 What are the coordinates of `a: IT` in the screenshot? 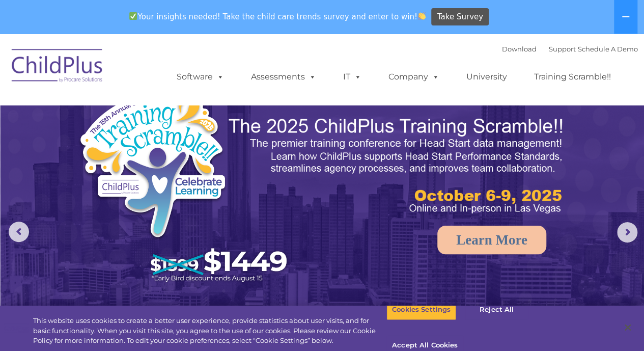 It's located at (352, 77).